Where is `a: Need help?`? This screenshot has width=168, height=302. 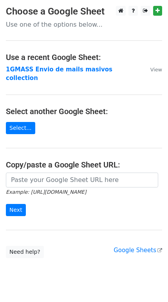
a: Need help? is located at coordinates (25, 252).